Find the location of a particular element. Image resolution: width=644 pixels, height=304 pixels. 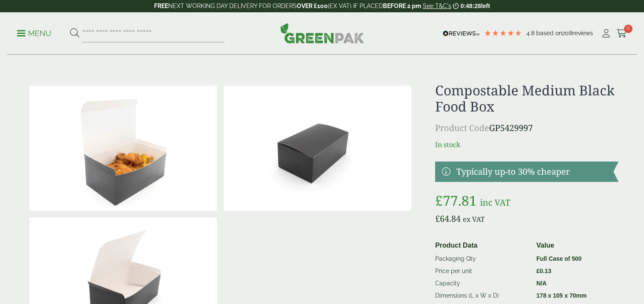

bdi: 64.84 is located at coordinates (448, 218).